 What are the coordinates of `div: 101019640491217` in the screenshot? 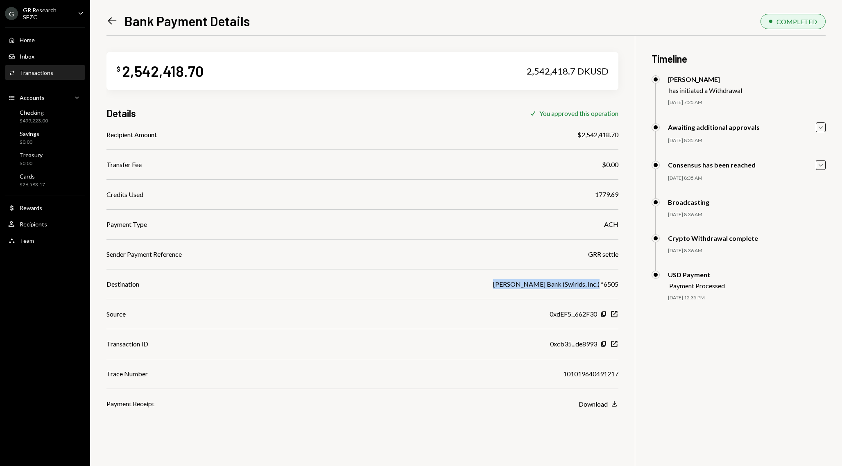 It's located at (590, 374).